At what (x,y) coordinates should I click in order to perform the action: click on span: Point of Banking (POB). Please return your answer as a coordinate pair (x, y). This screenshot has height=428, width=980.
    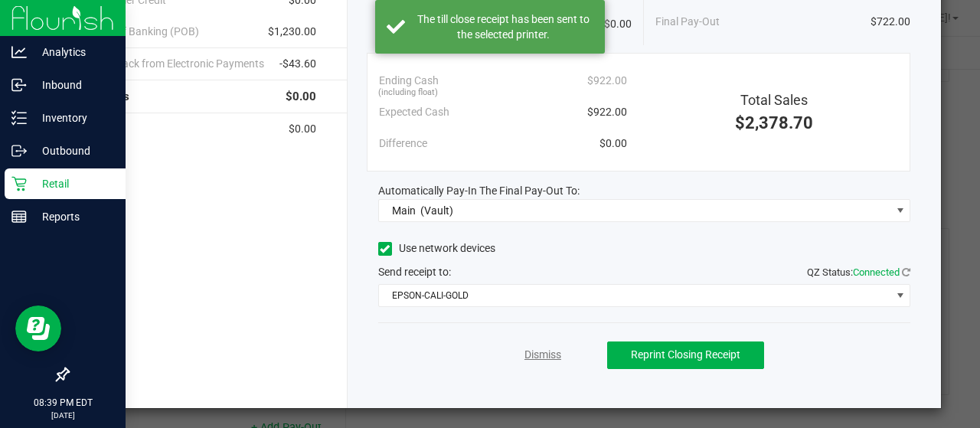
    Looking at the image, I should click on (144, 31).